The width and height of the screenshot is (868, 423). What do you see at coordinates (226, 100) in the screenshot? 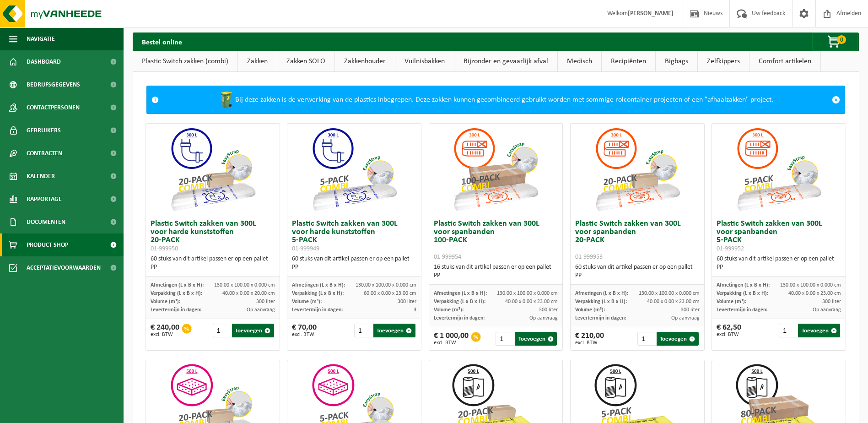
I see `img: WB-0240-HPE-GN-50.png` at bounding box center [226, 100].